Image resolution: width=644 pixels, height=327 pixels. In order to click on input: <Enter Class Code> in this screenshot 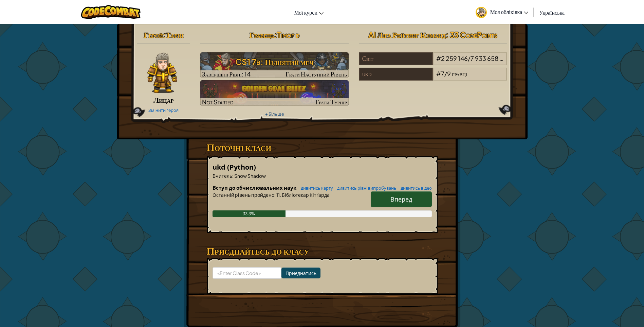, I will do `click(247, 273)`.